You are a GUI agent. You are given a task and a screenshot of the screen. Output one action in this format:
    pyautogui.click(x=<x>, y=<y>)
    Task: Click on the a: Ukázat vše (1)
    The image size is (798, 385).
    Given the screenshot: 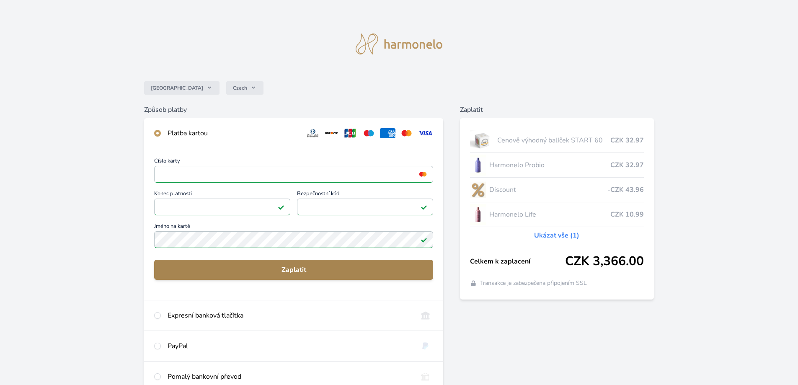 What is the action you would take?
    pyautogui.click(x=557, y=235)
    